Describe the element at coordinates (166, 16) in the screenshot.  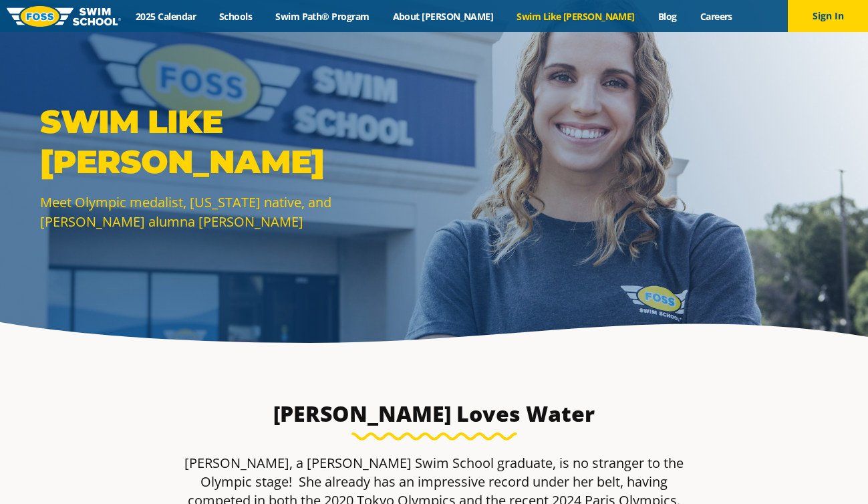
I see `a: 2025 Calendar` at that location.